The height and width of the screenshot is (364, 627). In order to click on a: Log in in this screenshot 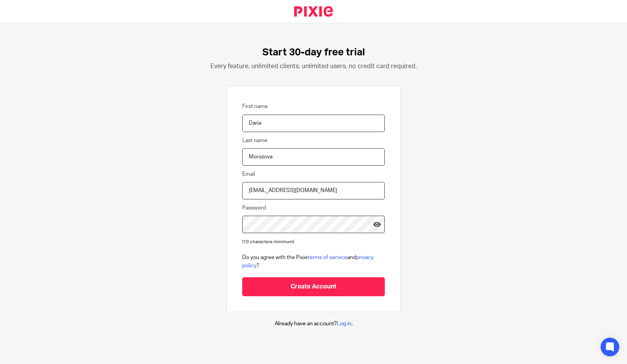, I will do `click(345, 324)`.